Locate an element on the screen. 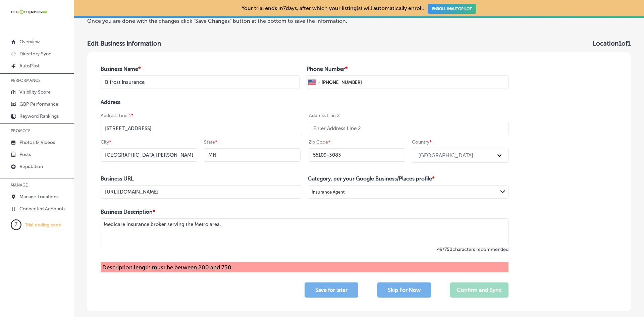  p: Photos & Videos is located at coordinates (37, 142).